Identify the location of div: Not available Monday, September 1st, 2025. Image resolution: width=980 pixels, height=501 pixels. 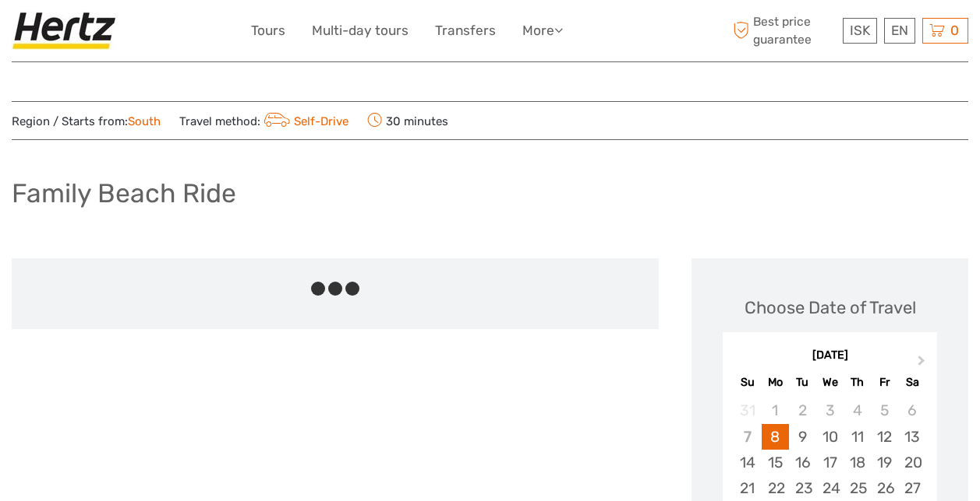
(774, 410).